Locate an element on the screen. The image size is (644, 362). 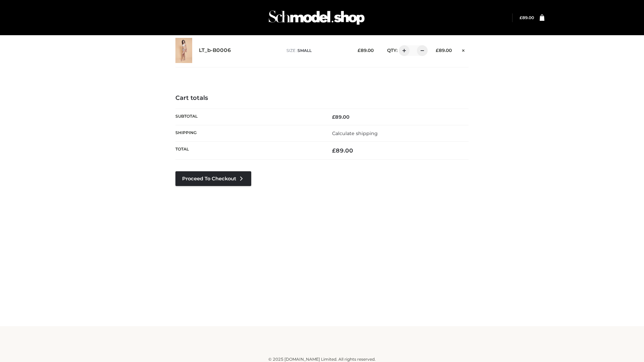
div: QTY: is located at coordinates (403, 51).